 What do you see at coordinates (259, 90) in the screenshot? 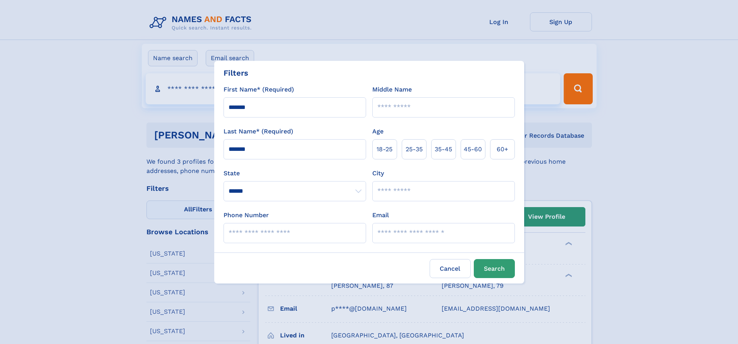
I see `label: First Name* (Required)` at bounding box center [259, 90].